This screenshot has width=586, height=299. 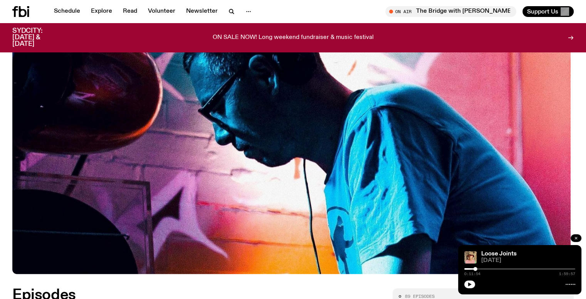 What do you see at coordinates (101, 12) in the screenshot?
I see `a: Explore` at bounding box center [101, 12].